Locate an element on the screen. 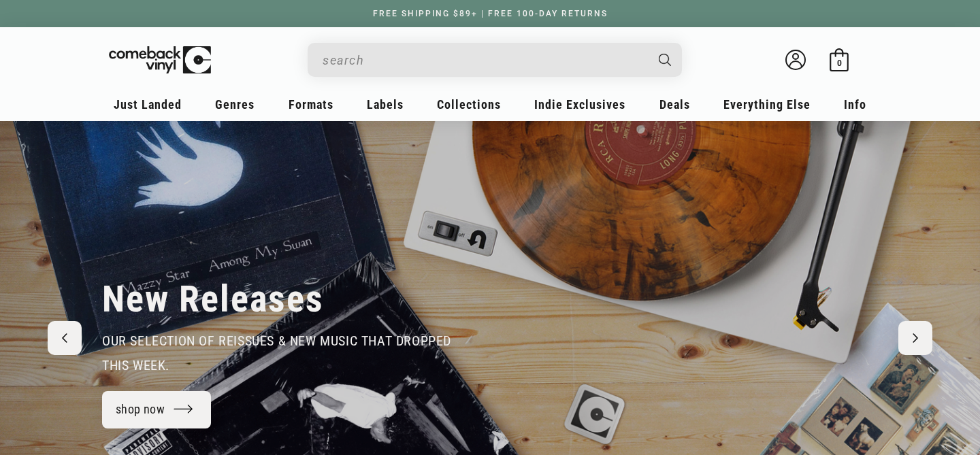 This screenshot has width=980, height=455. button: Previous slide is located at coordinates (65, 338).